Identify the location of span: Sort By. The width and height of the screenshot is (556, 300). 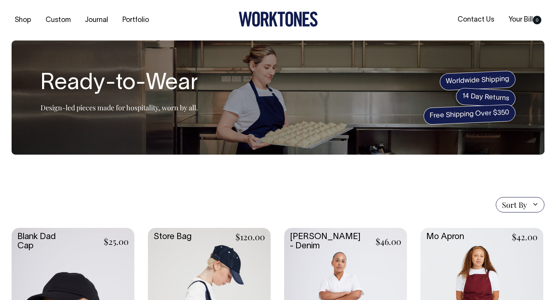
(514, 205).